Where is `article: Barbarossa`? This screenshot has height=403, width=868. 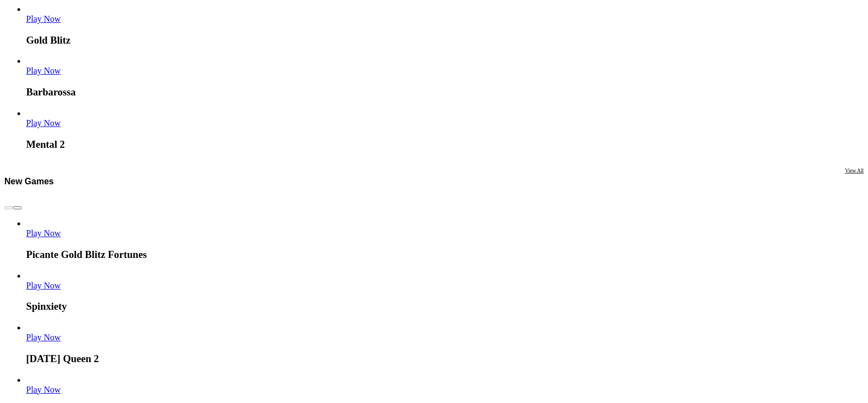
article: Barbarossa is located at coordinates (444, 77).